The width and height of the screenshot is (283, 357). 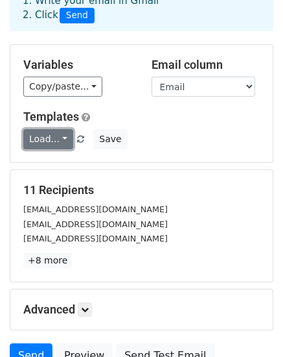 What do you see at coordinates (51, 116) in the screenshot?
I see `a: Templates` at bounding box center [51, 116].